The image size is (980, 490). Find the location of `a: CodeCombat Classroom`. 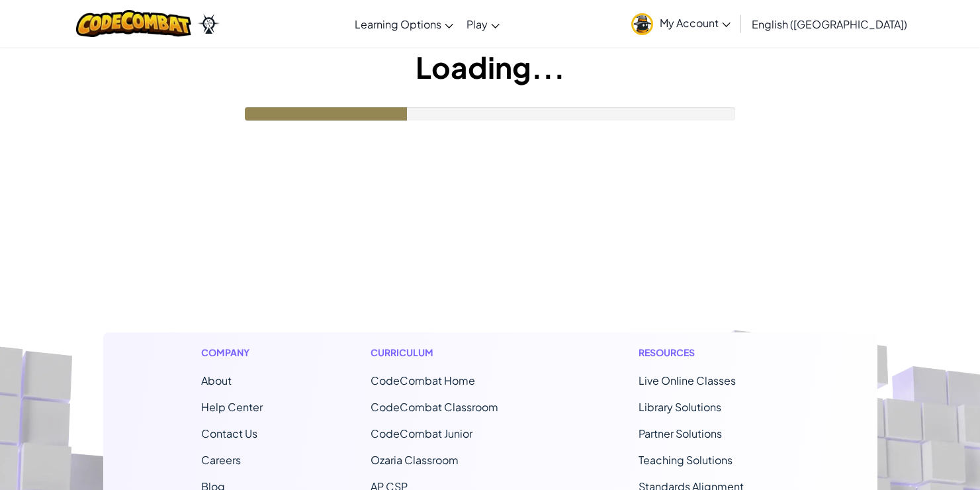

a: CodeCombat Classroom is located at coordinates (434, 406).